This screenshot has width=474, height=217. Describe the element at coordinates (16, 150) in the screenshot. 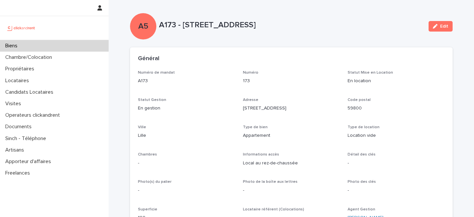

I see `p: Artisans` at that location.